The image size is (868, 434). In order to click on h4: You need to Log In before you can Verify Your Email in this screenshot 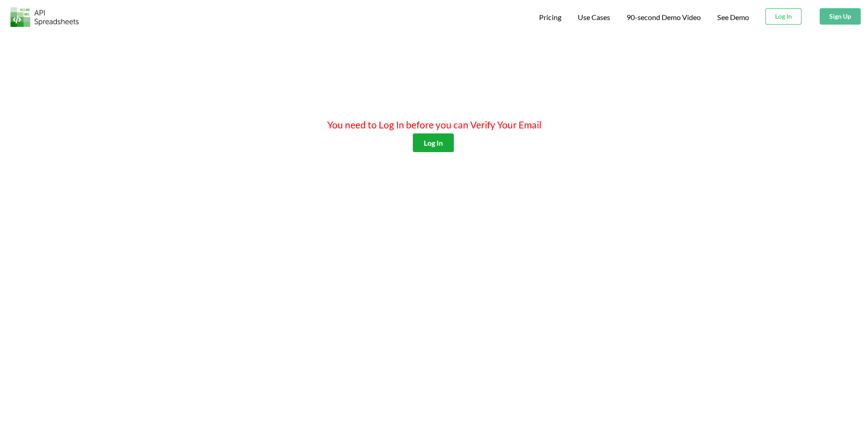, I will do `click(434, 124)`.